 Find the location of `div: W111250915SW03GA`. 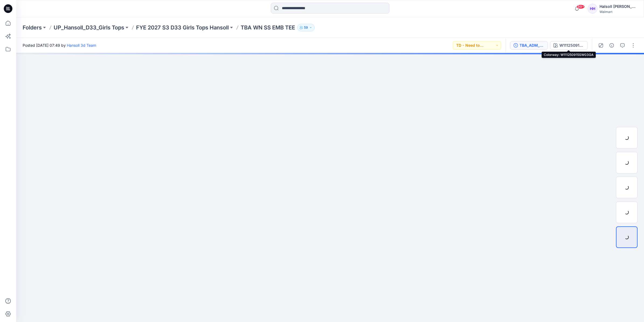

div: W111250915SW03GA is located at coordinates (572, 46).